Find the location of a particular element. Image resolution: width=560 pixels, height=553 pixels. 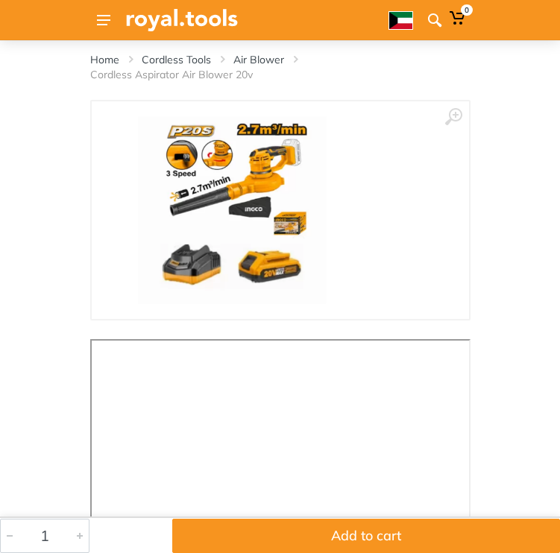

a: Cordless Tools is located at coordinates (176, 60).